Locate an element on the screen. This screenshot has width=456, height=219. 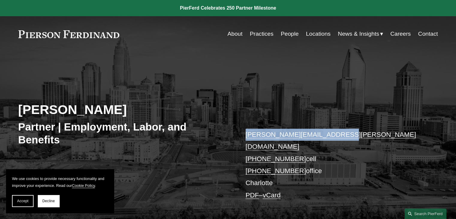
span: News & Insights is located at coordinates (359, 34).